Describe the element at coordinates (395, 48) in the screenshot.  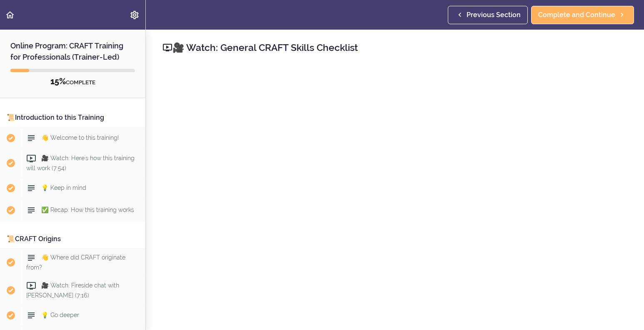
I see `h2: 🎥 Watch: General CRAFT Skills Checklist` at that location.